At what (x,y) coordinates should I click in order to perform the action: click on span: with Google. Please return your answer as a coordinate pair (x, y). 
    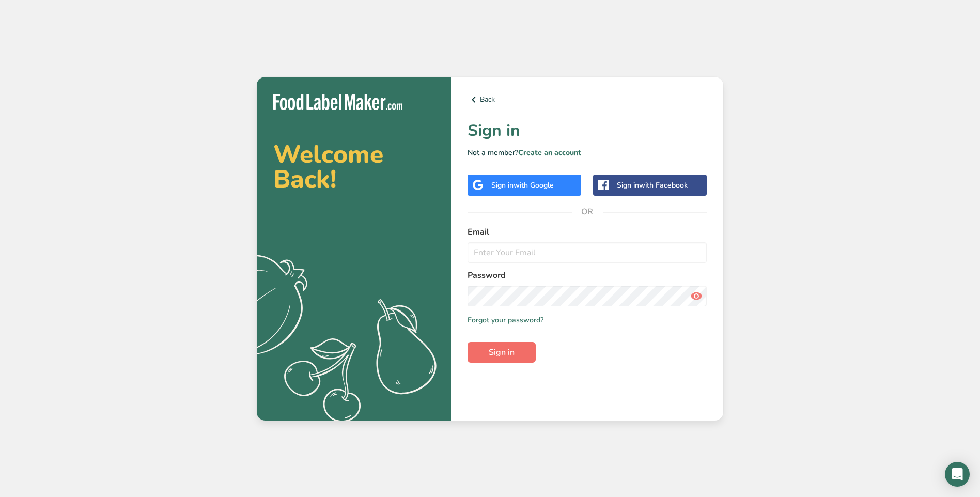
    Looking at the image, I should click on (534, 185).